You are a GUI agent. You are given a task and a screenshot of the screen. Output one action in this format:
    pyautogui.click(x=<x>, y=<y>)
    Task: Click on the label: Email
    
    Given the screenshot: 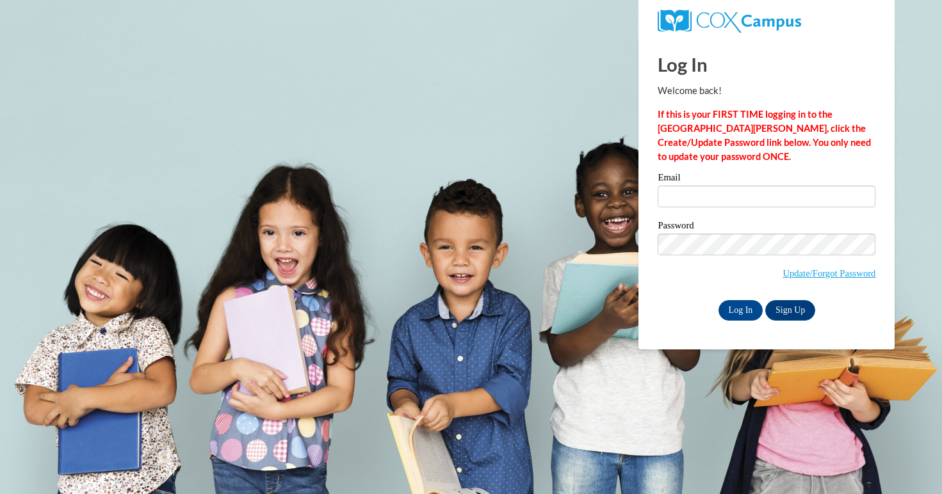 What is the action you would take?
    pyautogui.click(x=766, y=179)
    